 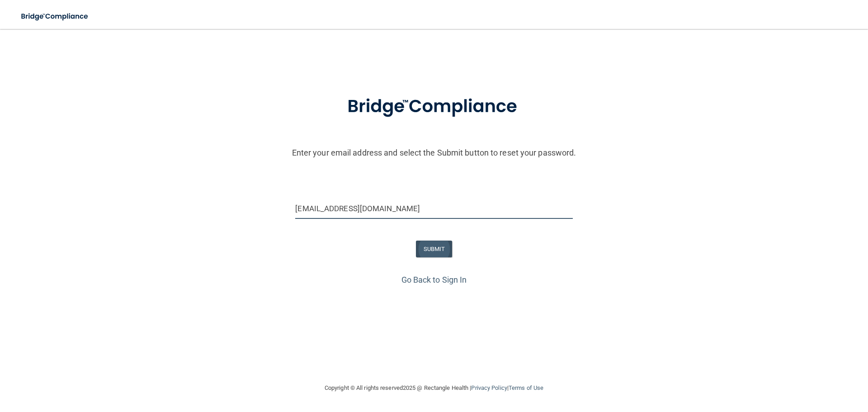 I want to click on div: Copyright © All rights reserved 2025 @ Rectangle Health | |, so click(x=434, y=388).